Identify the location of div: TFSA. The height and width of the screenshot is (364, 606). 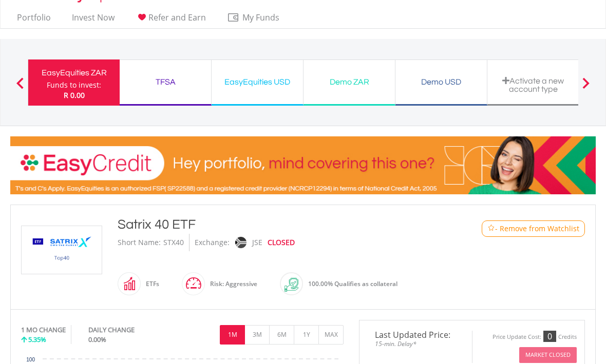
(165, 82).